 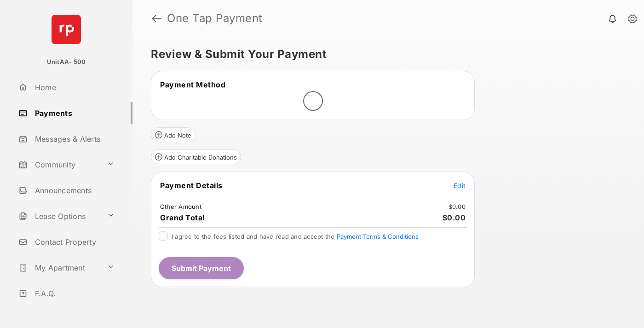 I want to click on a: Lease Options, so click(x=59, y=216).